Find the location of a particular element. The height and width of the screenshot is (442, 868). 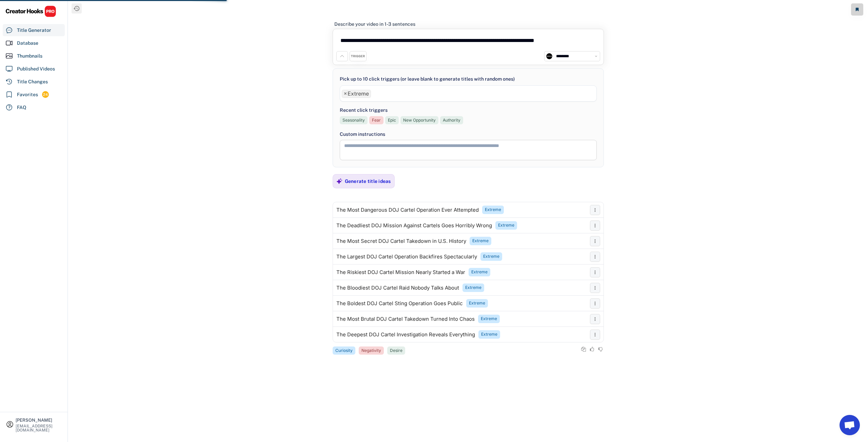

div: Generate title ideas is located at coordinates (368, 181).